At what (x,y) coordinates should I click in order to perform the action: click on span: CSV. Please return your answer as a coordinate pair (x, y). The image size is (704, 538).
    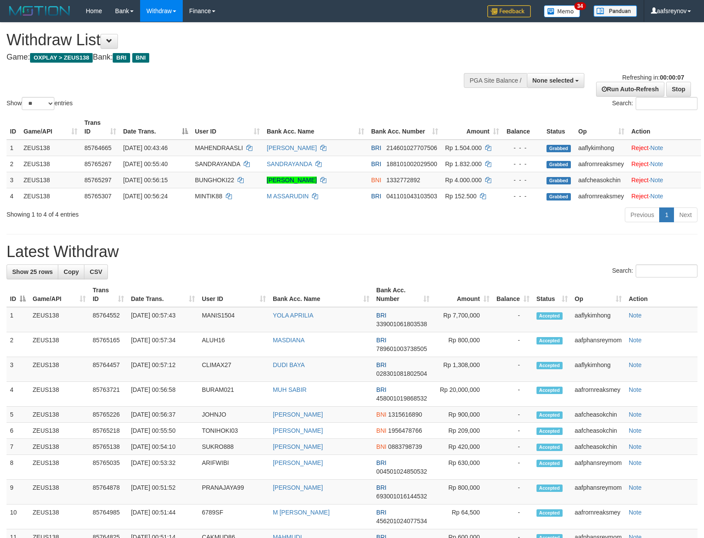
    Looking at the image, I should click on (96, 272).